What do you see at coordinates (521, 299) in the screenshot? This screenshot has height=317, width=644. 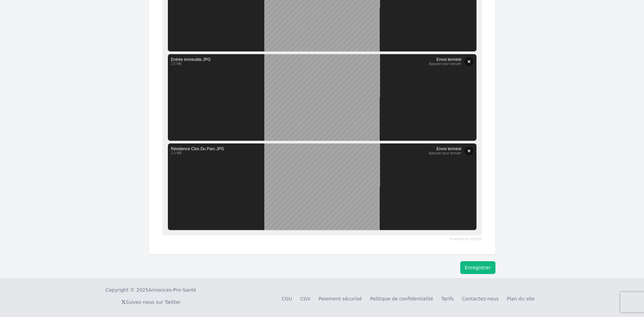 I see `a: Plan du site` at bounding box center [521, 299].